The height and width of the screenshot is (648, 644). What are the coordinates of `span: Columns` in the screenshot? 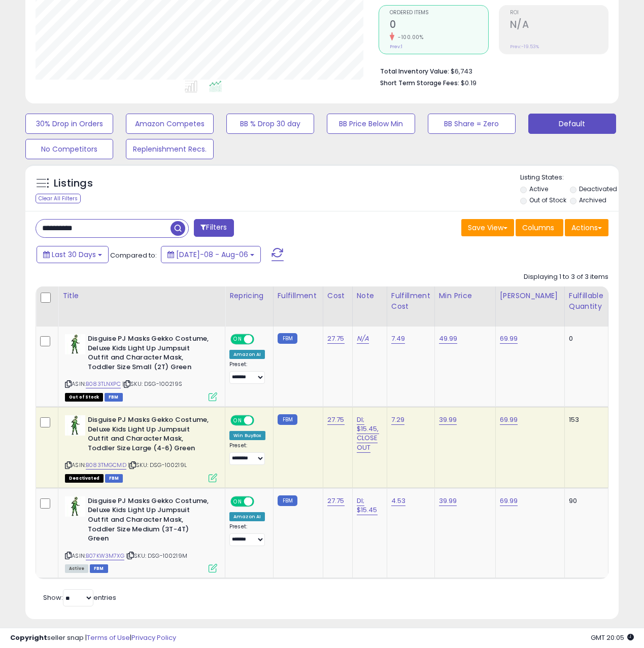 It's located at (538, 228).